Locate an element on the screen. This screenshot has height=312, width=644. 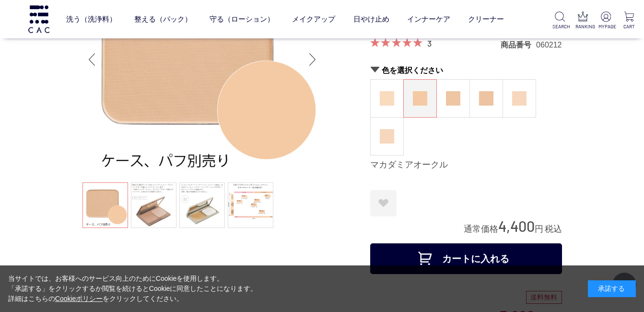
a: MYPAGE is located at coordinates (606, 21).